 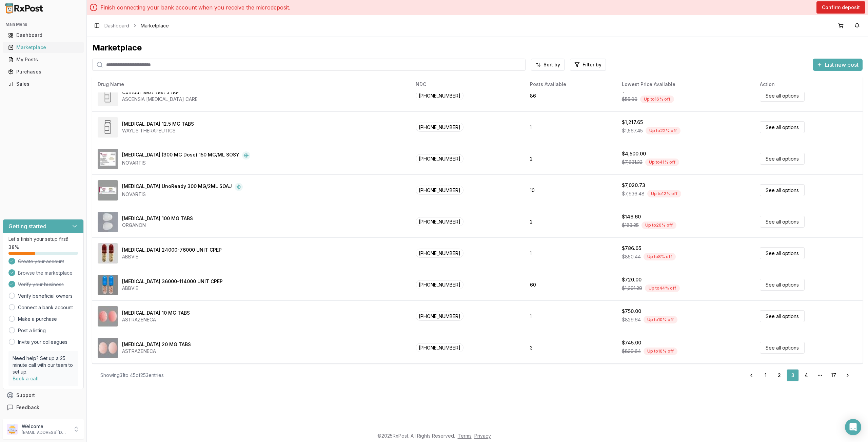 What do you see at coordinates (251, 84) in the screenshot?
I see `th: Drug Name` at bounding box center [251, 84].